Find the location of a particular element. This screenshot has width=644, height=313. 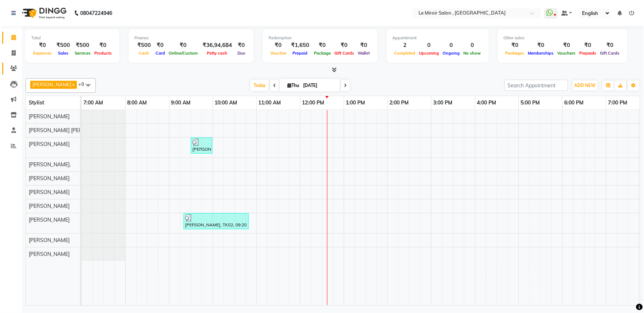

input: Search Appointment is located at coordinates (536, 85).